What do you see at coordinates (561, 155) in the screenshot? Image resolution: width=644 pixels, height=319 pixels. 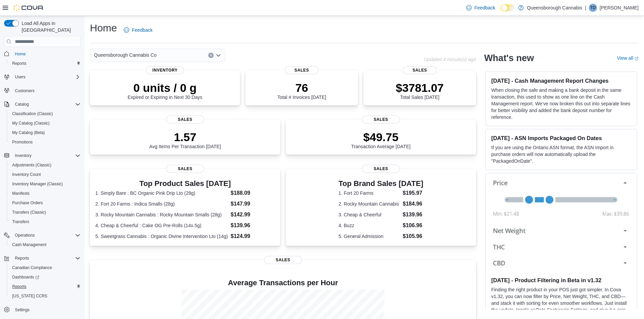 I see `p: If you are using the Ontario ASN format, the ASN Import in purchase orders will now automatically...` at bounding box center [561, 155].